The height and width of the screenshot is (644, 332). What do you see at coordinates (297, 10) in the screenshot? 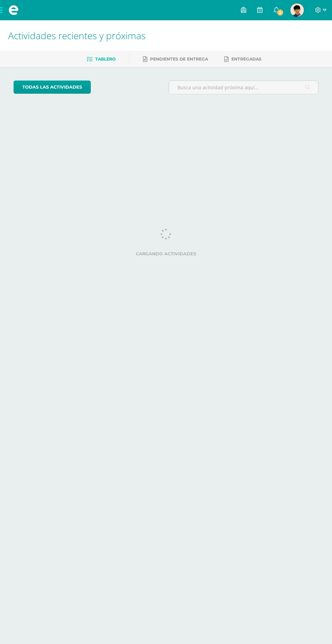
I see `img: f76073ca312b03dd87f23b6b364bf11e.png` at bounding box center [297, 10].